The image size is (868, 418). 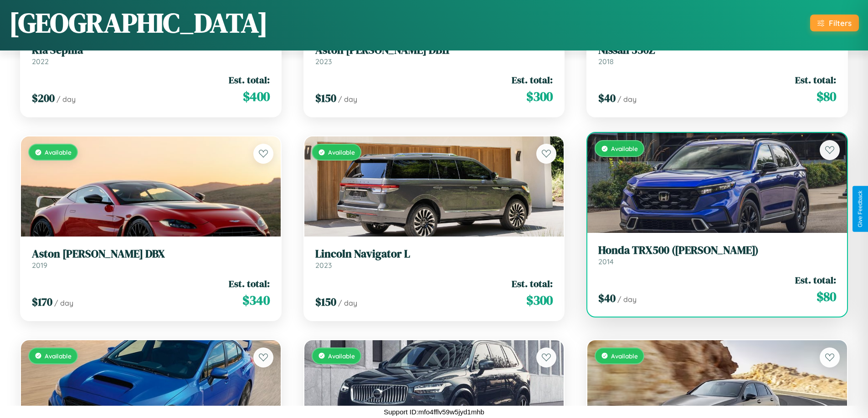 What do you see at coordinates (434, 258) in the screenshot?
I see `a: Lincoln Navigator L2023` at bounding box center [434, 258].